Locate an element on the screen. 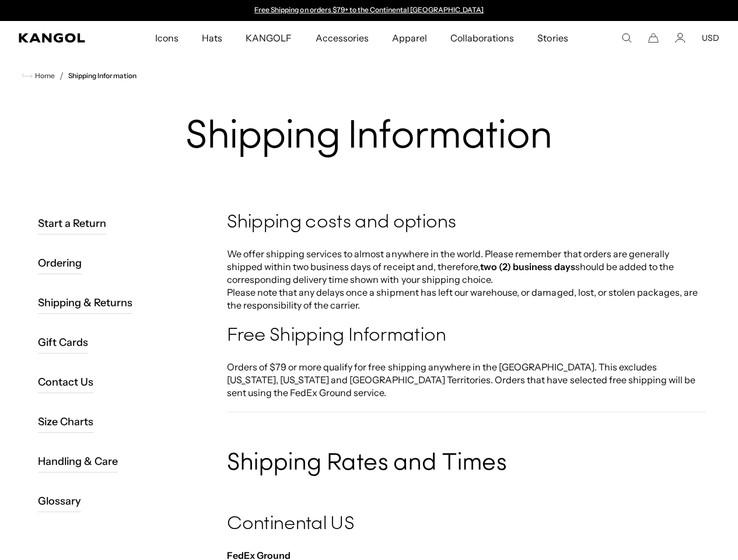 The width and height of the screenshot is (738, 560). a: Apparel is located at coordinates (410, 38).